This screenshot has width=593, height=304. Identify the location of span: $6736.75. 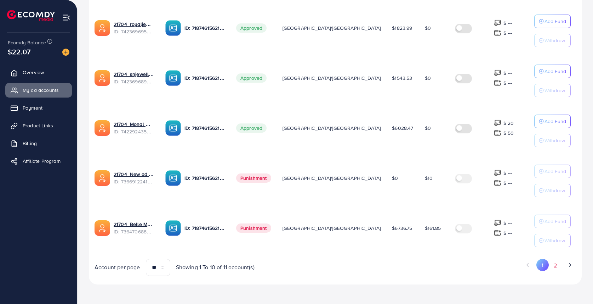
(402, 228).